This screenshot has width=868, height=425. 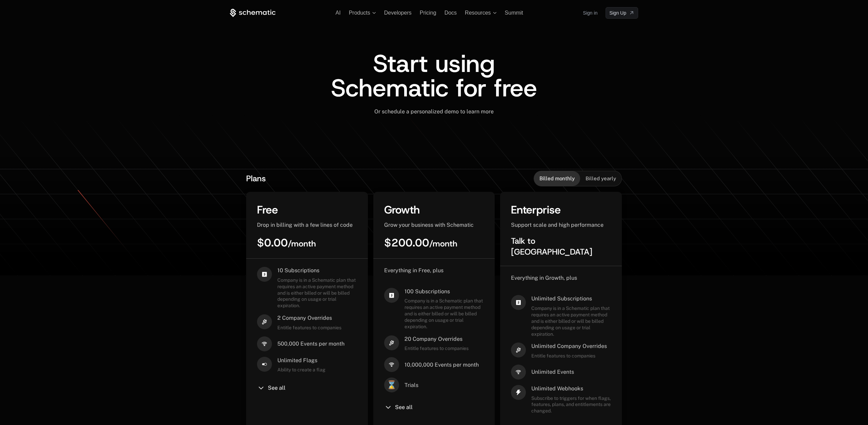 What do you see at coordinates (428, 13) in the screenshot?
I see `a: Pricing` at bounding box center [428, 13].